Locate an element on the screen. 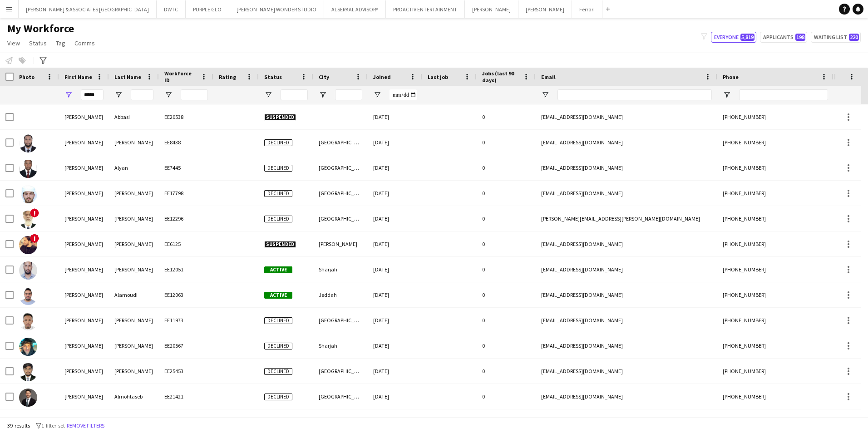 The height and width of the screenshot is (433, 868). div: EE6125 is located at coordinates (186, 244).